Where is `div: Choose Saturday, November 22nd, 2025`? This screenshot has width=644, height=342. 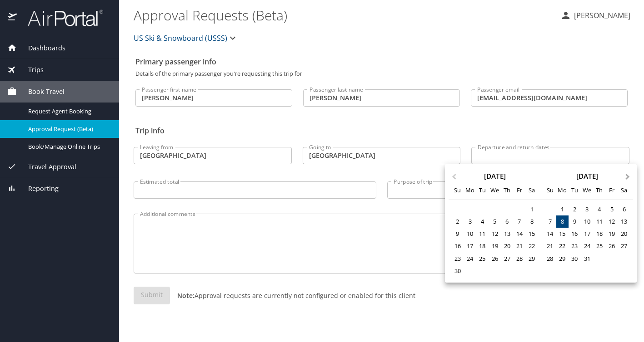 div: Choose Saturday, November 22nd, 2025 is located at coordinates (532, 246).